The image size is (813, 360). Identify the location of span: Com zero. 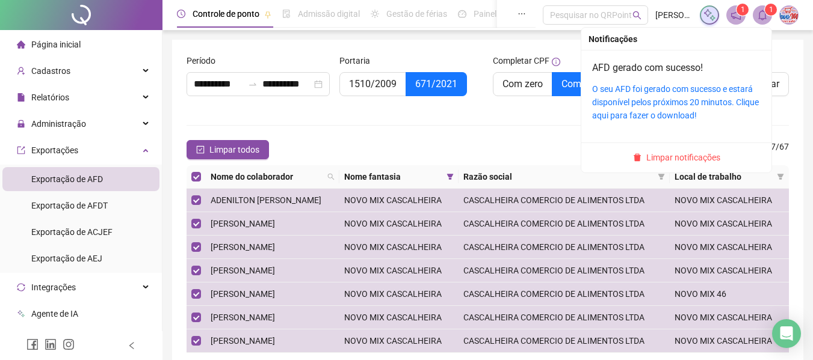
(522, 84).